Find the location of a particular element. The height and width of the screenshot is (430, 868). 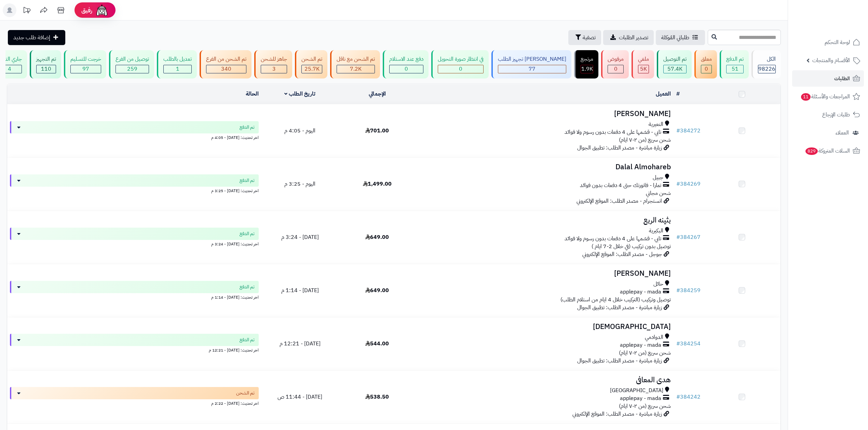

div: 51 is located at coordinates (735, 69).